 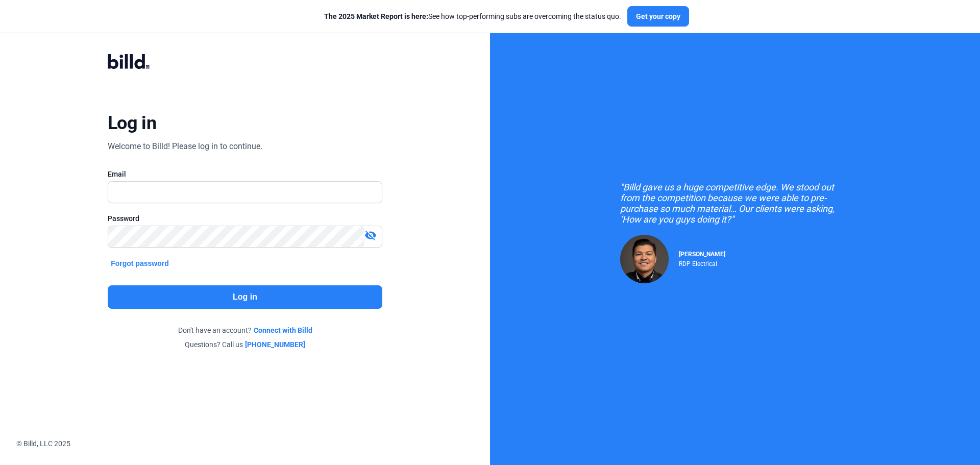 What do you see at coordinates (658, 16) in the screenshot?
I see `button: Get your copy` at bounding box center [658, 16].